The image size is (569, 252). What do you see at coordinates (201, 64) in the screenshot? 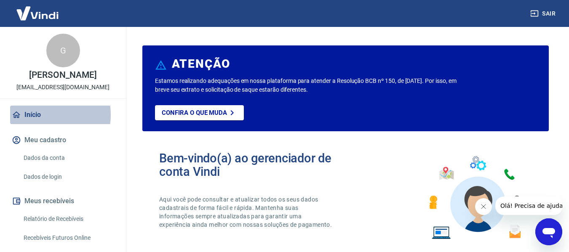
I see `h6: ATENÇÃO` at bounding box center [201, 64].